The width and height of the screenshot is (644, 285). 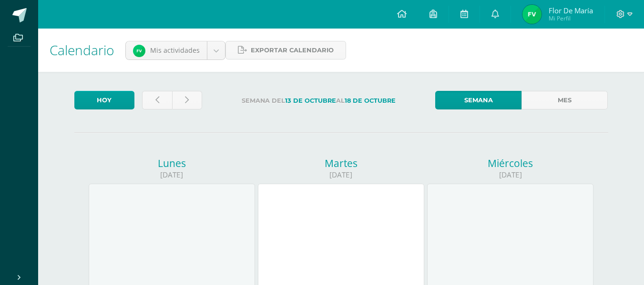 I want to click on div: Lunes, so click(x=172, y=163).